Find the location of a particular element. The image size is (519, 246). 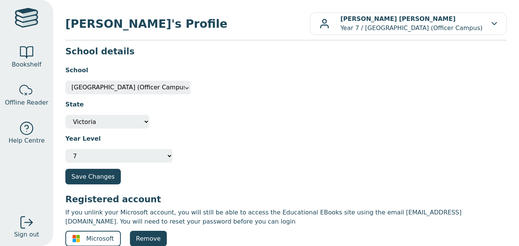

p: If you unlink your Microsoft account, you will still be able to access the Educational EBooks sit... is located at coordinates (286, 217).